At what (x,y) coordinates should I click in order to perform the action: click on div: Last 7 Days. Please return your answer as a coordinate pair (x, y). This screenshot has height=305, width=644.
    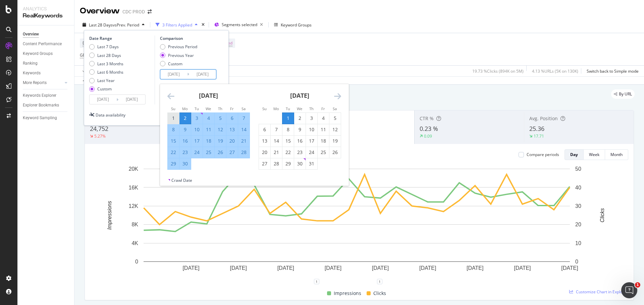
    Looking at the image, I should click on (108, 47).